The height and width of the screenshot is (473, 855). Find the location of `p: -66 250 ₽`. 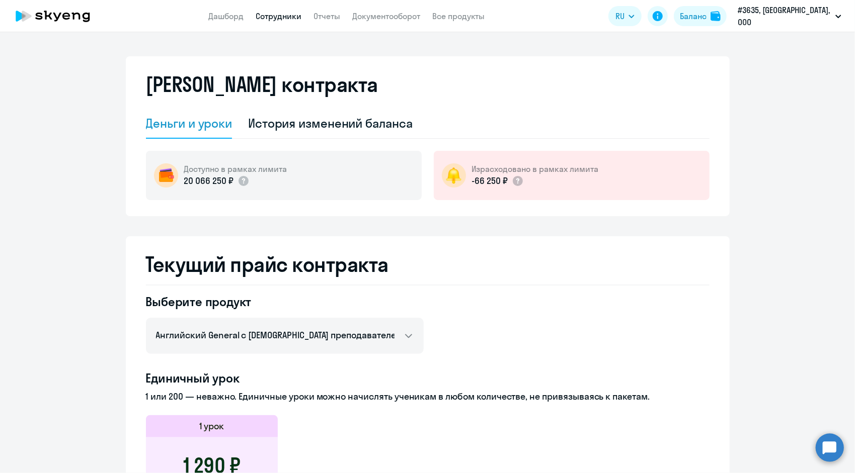

p: -66 250 ₽ is located at coordinates (490, 181).